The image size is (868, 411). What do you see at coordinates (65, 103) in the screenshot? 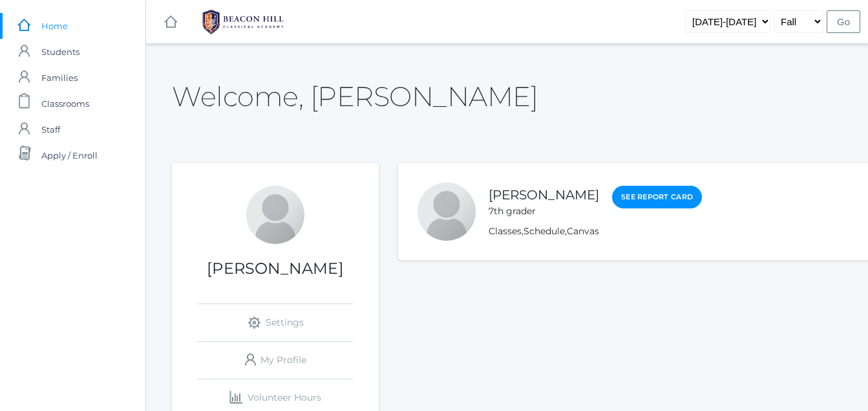
I see `span: Classrooms` at bounding box center [65, 103].